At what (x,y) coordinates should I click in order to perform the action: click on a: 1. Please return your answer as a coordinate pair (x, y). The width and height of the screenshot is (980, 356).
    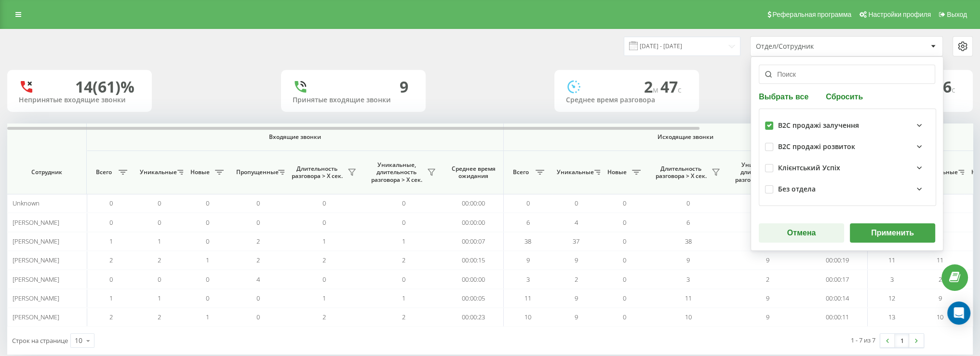
    Looking at the image, I should click on (902, 341).